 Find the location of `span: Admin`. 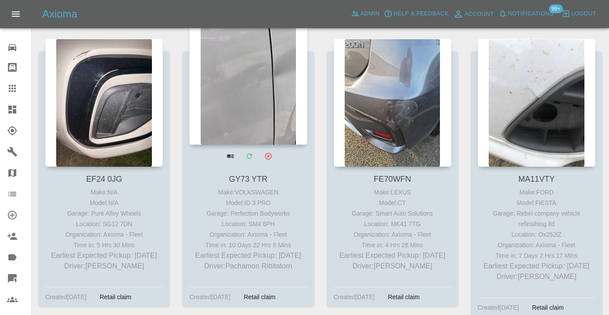

span: Admin is located at coordinates (370, 14).